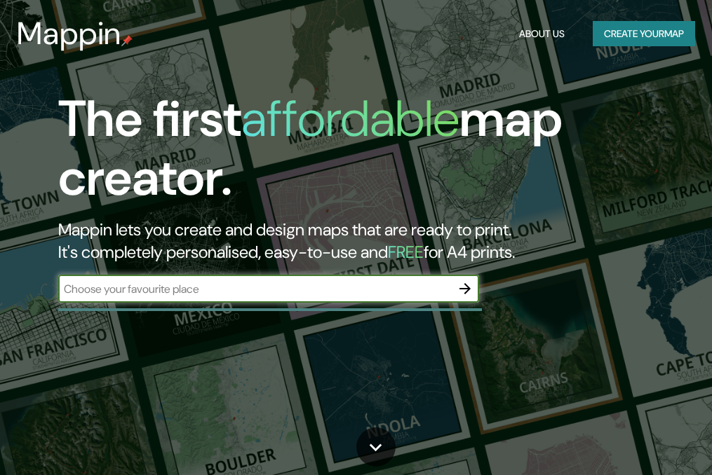 The image size is (712, 475). What do you see at coordinates (405, 252) in the screenshot?
I see `h5: FREE` at bounding box center [405, 252].